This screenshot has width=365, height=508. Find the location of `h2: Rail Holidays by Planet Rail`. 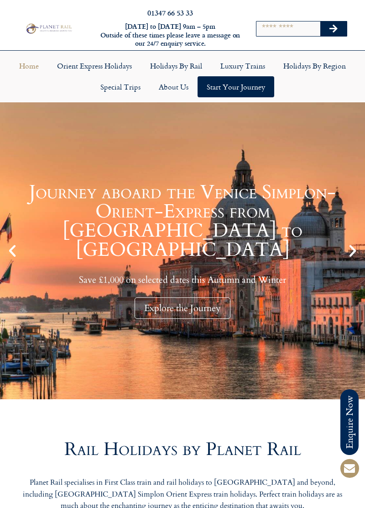

h2: Rail Holidays by Planet Rail is located at coordinates (183, 450).